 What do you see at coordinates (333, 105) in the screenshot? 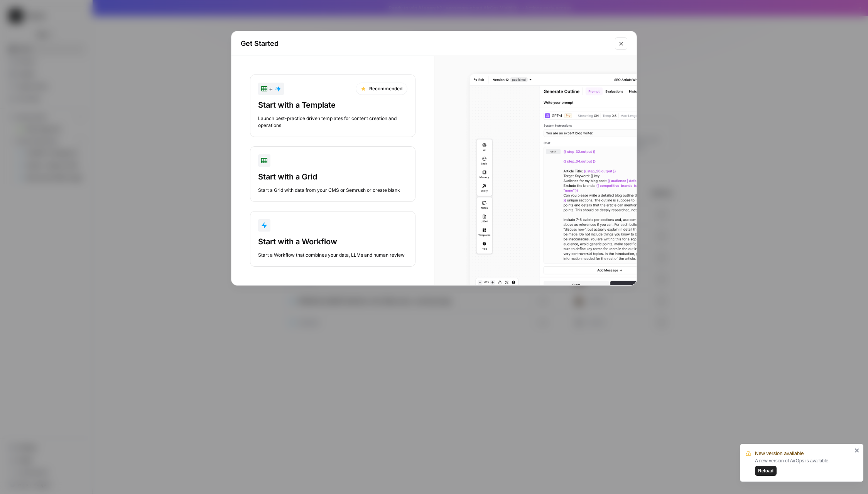
I see `div: Start with a Template` at bounding box center [333, 105].